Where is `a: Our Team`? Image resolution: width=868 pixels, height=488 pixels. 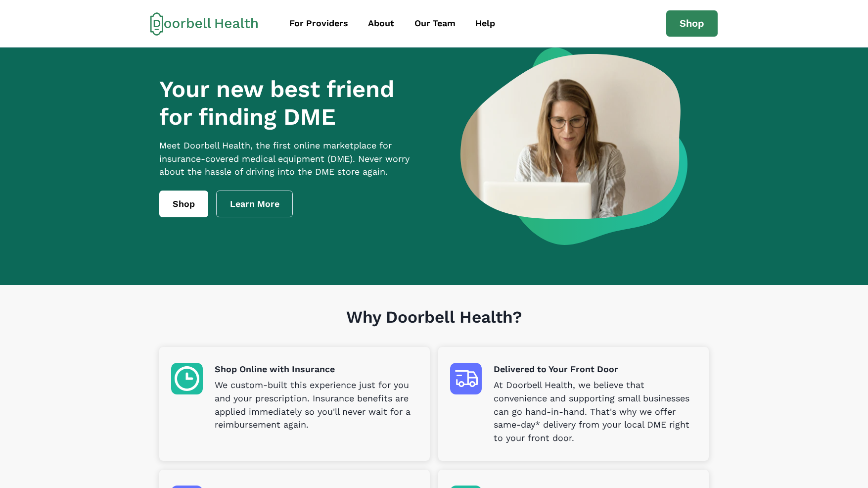
a: Our Team is located at coordinates (434, 23).